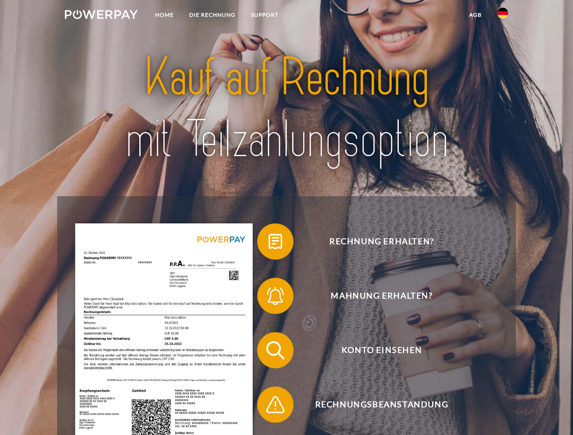 This screenshot has height=435, width=573. I want to click on button: Mahnung erhalten?, so click(375, 296).